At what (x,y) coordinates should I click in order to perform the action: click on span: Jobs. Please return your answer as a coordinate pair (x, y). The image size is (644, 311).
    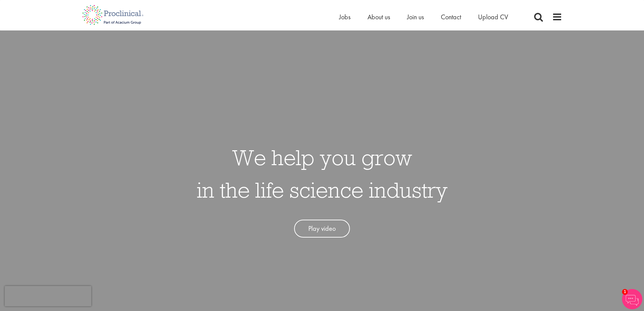
    Looking at the image, I should click on (345, 17).